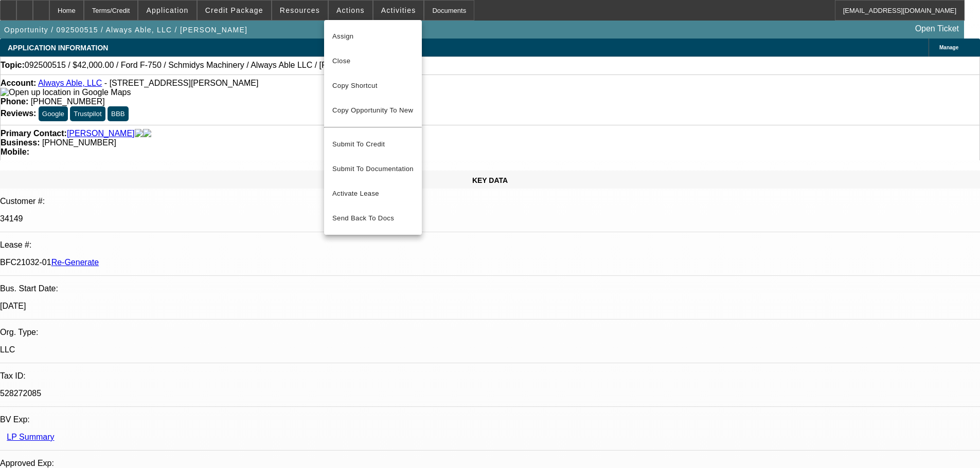 Image resolution: width=980 pixels, height=468 pixels. I want to click on span: Copy Opportunity To New, so click(373, 110).